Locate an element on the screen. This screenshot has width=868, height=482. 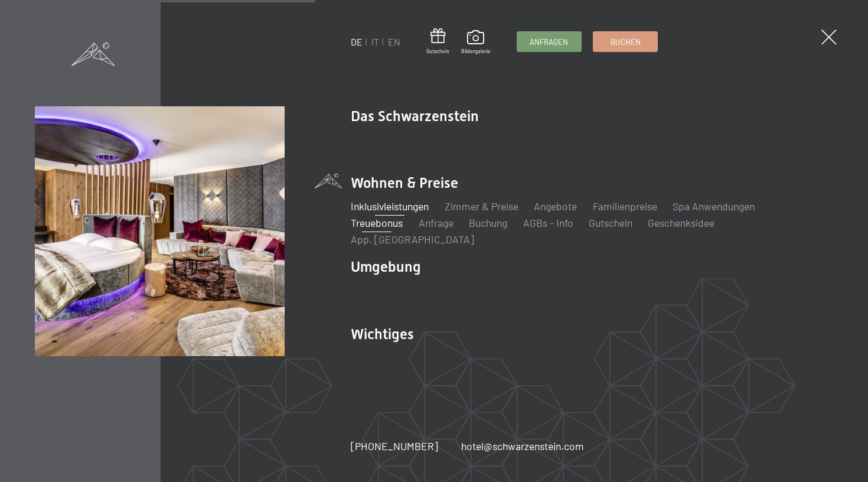
span: Bildergalerie is located at coordinates (476, 52).